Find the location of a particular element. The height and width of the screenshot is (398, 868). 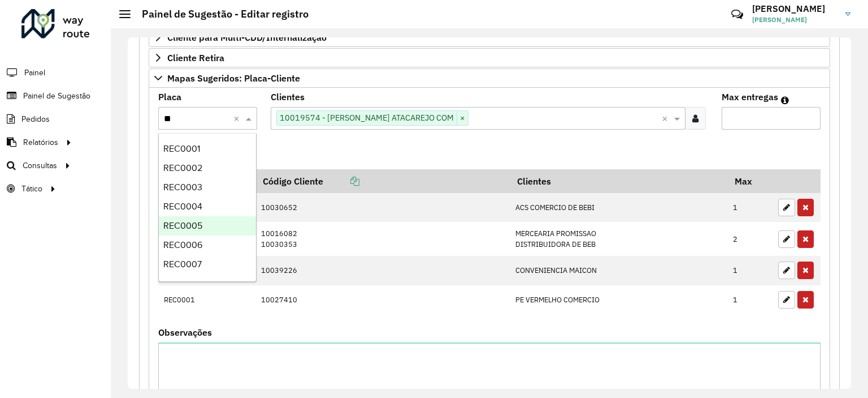

label: Clientes is located at coordinates (288, 96).